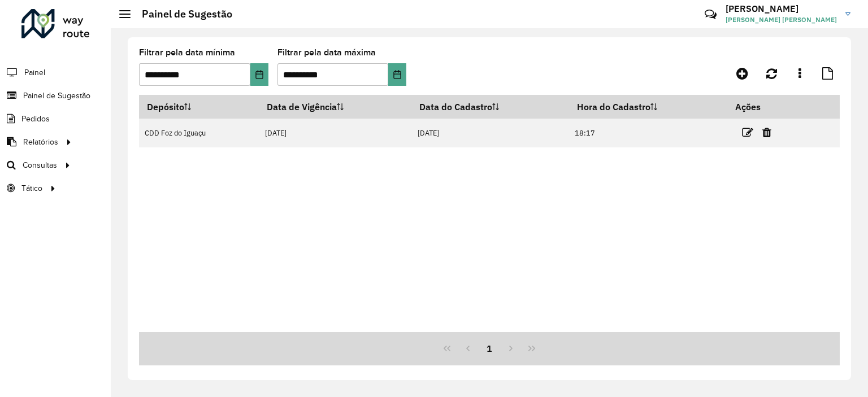 The height and width of the screenshot is (397, 868). Describe the element at coordinates (327, 53) in the screenshot. I see `label: Filtrar pela data máxima` at that location.